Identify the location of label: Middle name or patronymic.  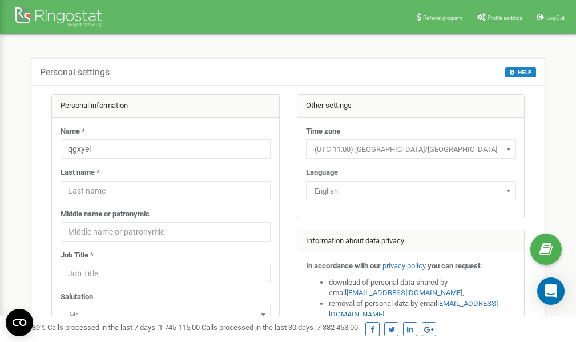
(105, 214).